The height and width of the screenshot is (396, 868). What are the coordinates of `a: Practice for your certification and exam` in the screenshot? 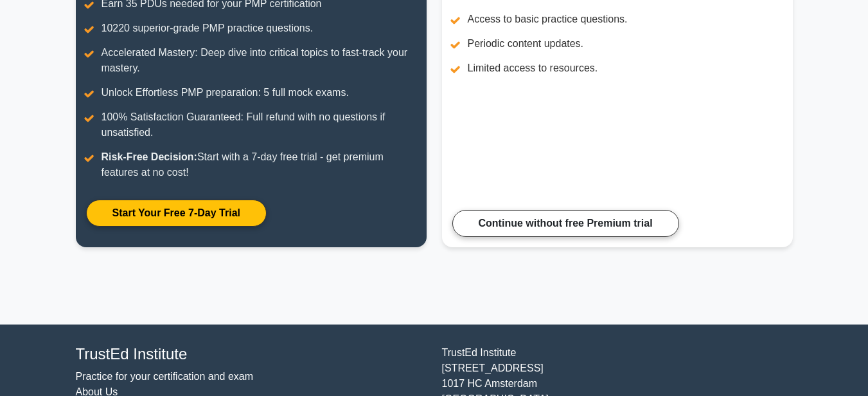 It's located at (165, 376).